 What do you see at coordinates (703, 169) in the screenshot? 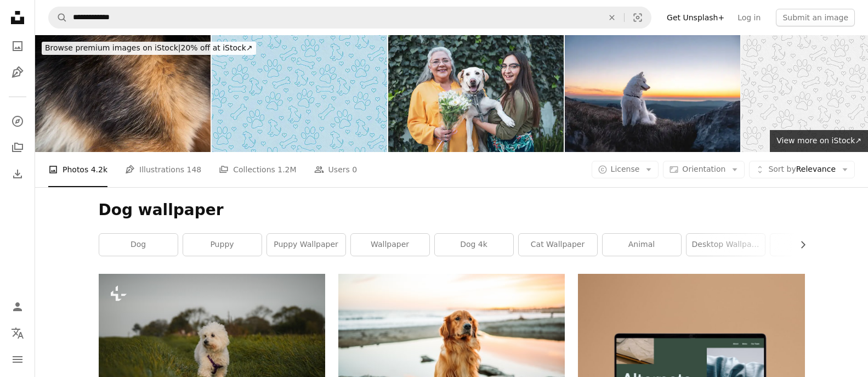
I see `button: Orientation` at bounding box center [703, 169].